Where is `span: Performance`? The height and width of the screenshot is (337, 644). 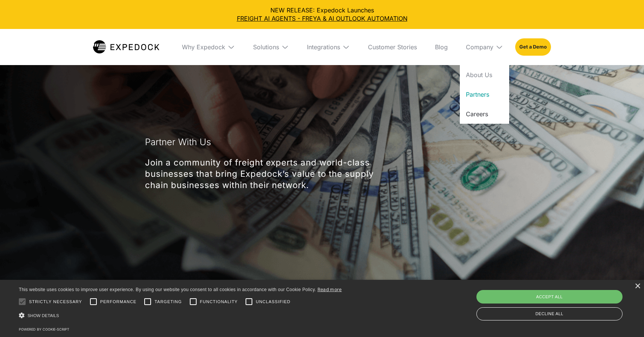 span: Performance is located at coordinates (119, 302).